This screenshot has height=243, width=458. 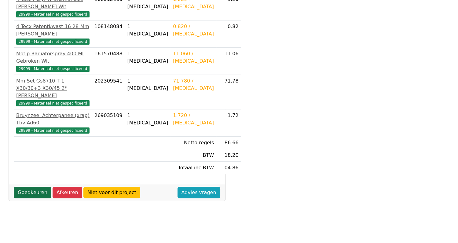 I want to click on a: Niet voor dit project, so click(x=112, y=193).